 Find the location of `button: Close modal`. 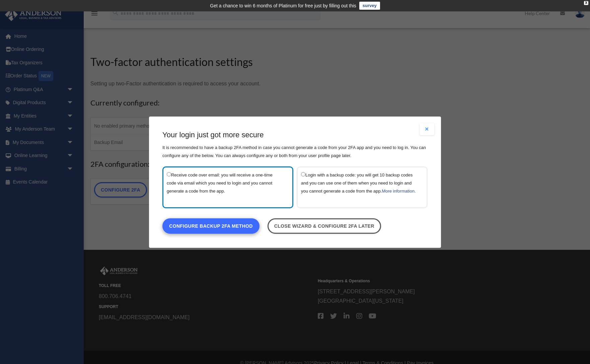

button: Close modal is located at coordinates (427, 129).